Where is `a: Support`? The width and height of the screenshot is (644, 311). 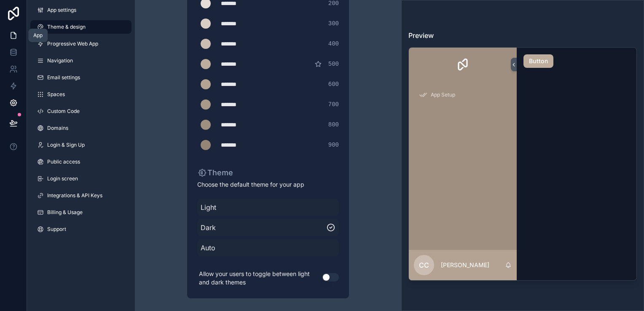 a: Support is located at coordinates (81, 230).